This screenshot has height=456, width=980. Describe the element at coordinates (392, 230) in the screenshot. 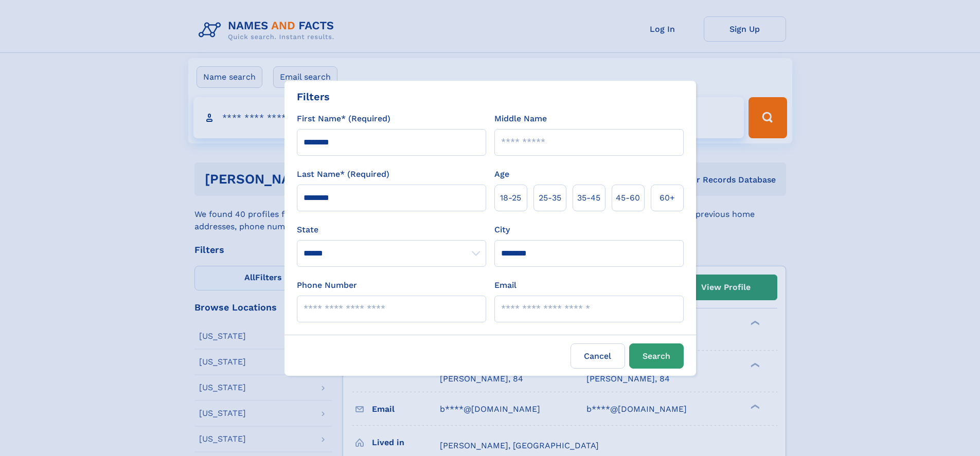

I see `label: State` at that location.